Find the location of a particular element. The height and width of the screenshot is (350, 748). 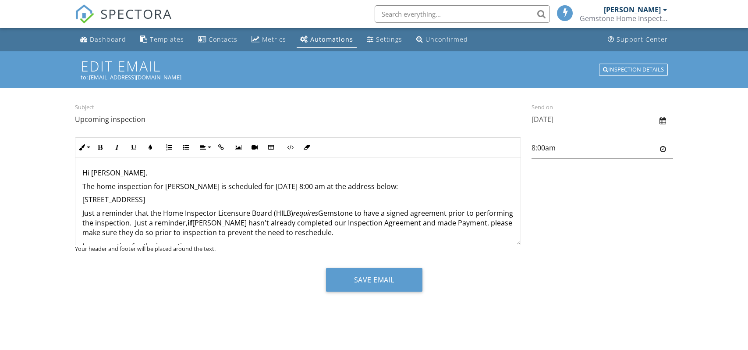

div: Automations is located at coordinates (332, 39).